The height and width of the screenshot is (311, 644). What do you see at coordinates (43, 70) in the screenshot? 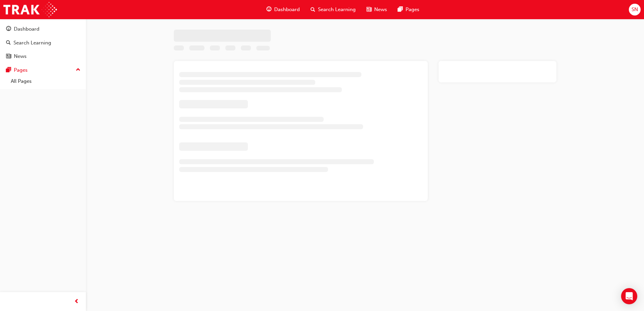
I see `button: Pages` at bounding box center [43, 70].